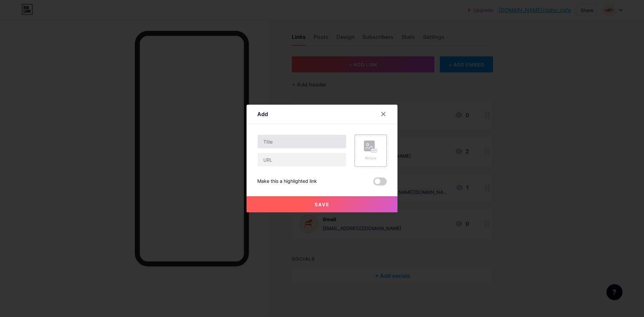 Image resolution: width=644 pixels, height=317 pixels. What do you see at coordinates (263, 114) in the screenshot?
I see `div: Add` at bounding box center [263, 114].